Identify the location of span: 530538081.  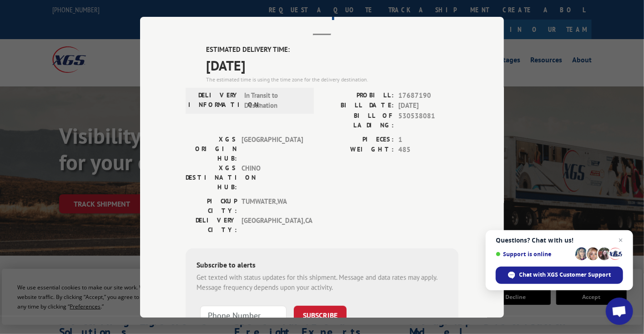
(428, 120).